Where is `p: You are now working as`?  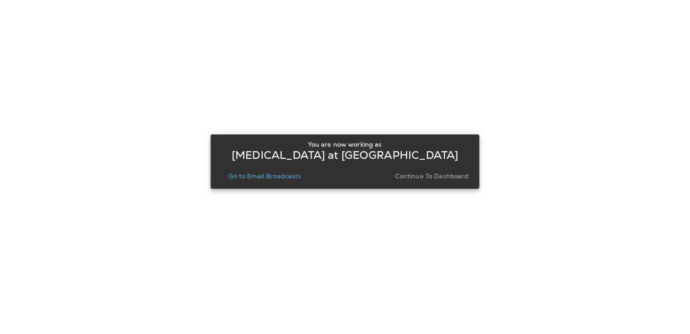
p: You are now working as is located at coordinates (345, 144).